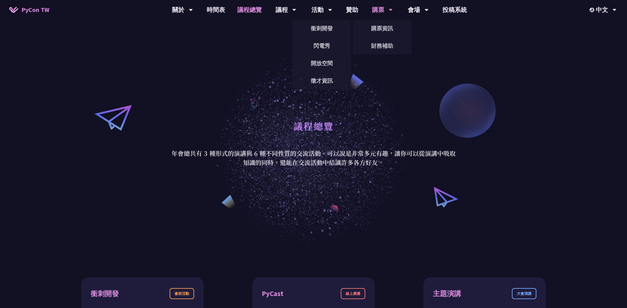  What do you see at coordinates (382, 28) in the screenshot?
I see `a: 購票資訊` at bounding box center [382, 28].